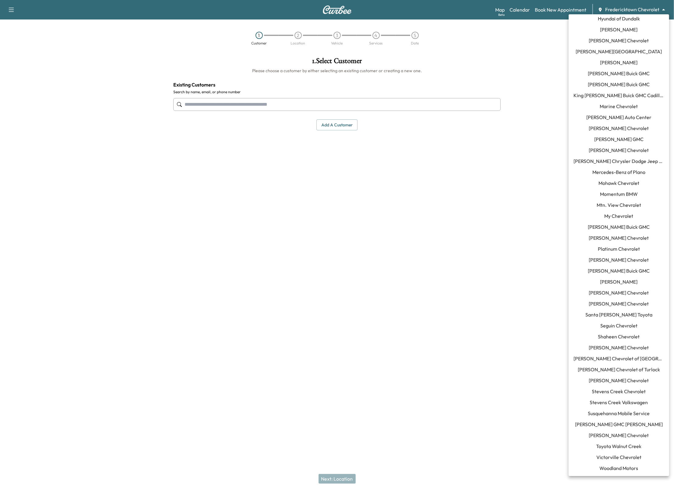 The height and width of the screenshot is (491, 674). What do you see at coordinates (619, 249) in the screenshot?
I see `span: Platinum Chevrolet` at bounding box center [619, 249].